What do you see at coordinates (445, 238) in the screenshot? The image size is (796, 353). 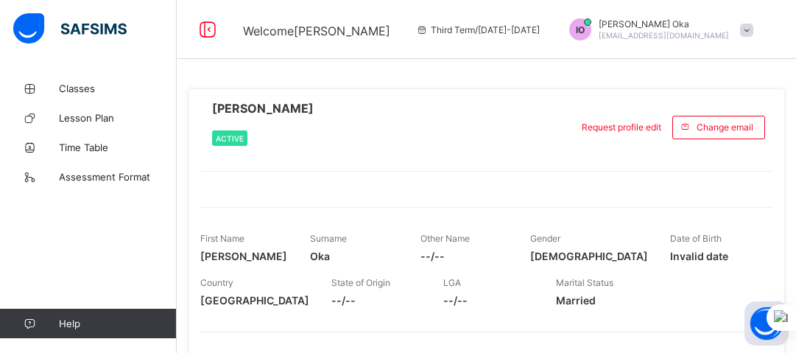 I see `span: Other Name` at bounding box center [445, 238].